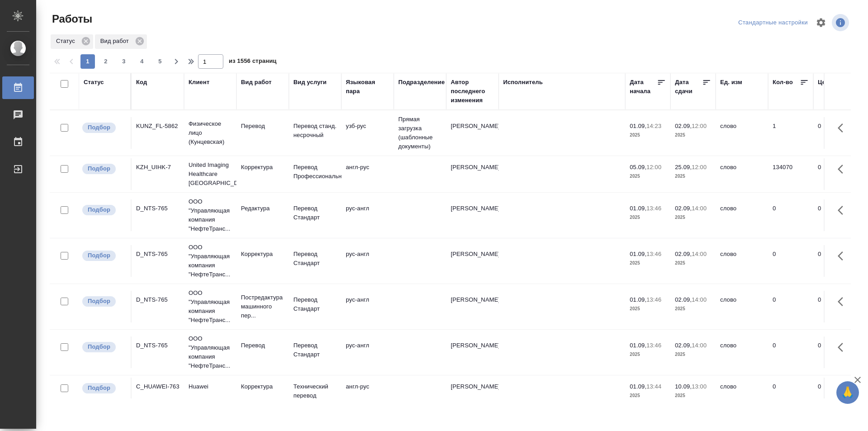  I want to click on p: Постредактура машинного пер..., so click(263, 306).